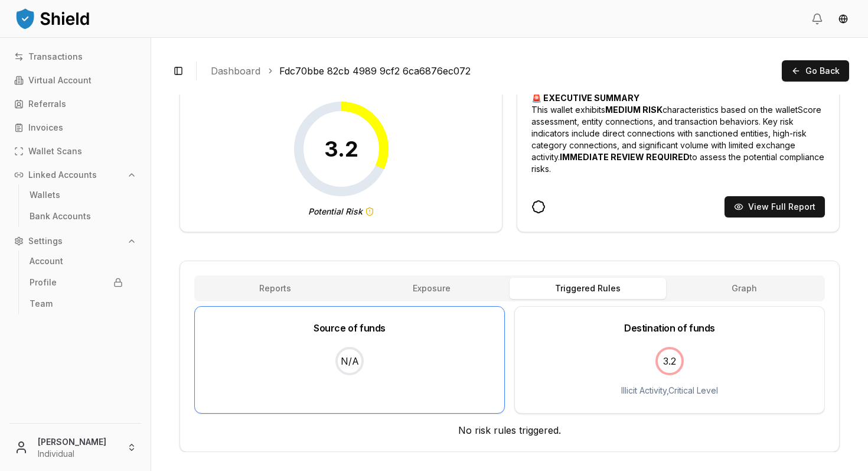 This screenshot has width=868, height=471. Describe the element at coordinates (46, 261) in the screenshot. I see `p: Account` at that location.